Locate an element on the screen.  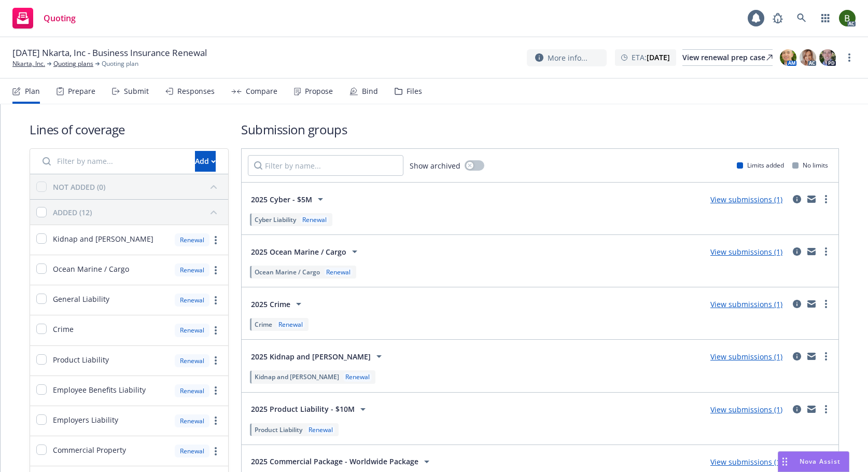
span: 2025 Ocean Marine / Cargo is located at coordinates (298, 252).